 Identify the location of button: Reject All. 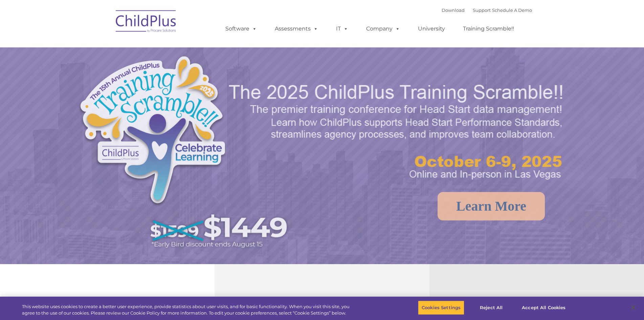
(491, 307).